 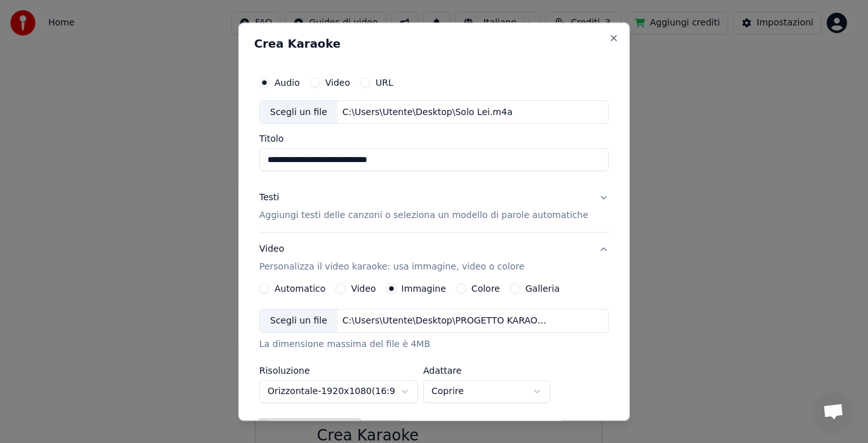 I want to click on label: Automatico, so click(x=300, y=289).